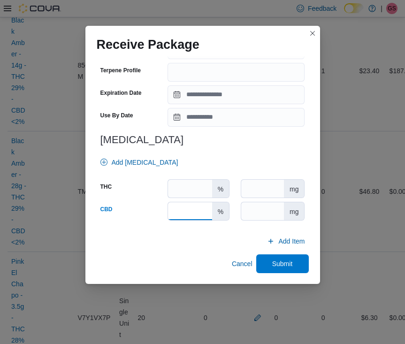  What do you see at coordinates (106, 187) in the screenshot?
I see `label: THC` at bounding box center [106, 187].